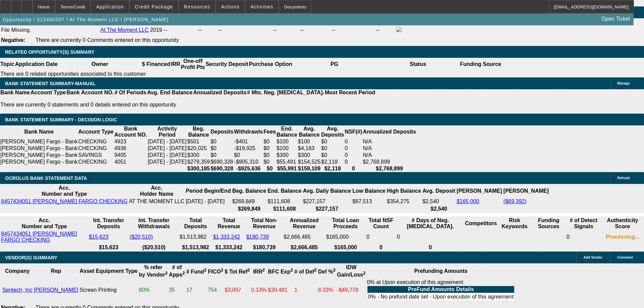  What do you see at coordinates (131, 141) in the screenshot?
I see `td: 4923` at bounding box center [131, 141].